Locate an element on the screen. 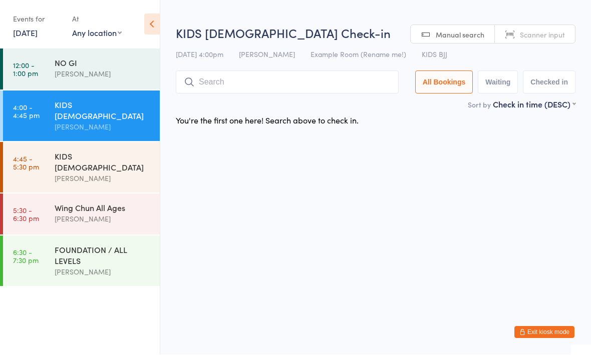 The width and height of the screenshot is (591, 355). label: Sort by is located at coordinates (479, 105).